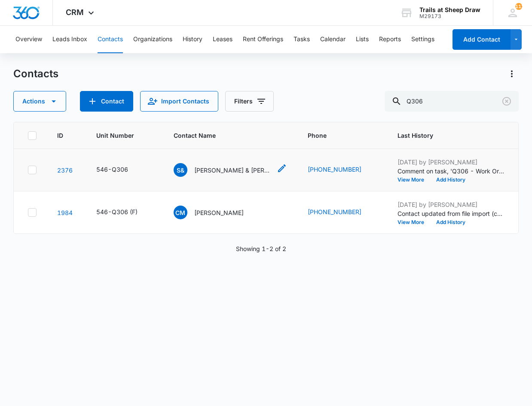 The height and width of the screenshot is (406, 532). What do you see at coordinates (332, 39) in the screenshot?
I see `button: Calendar` at bounding box center [332, 39].